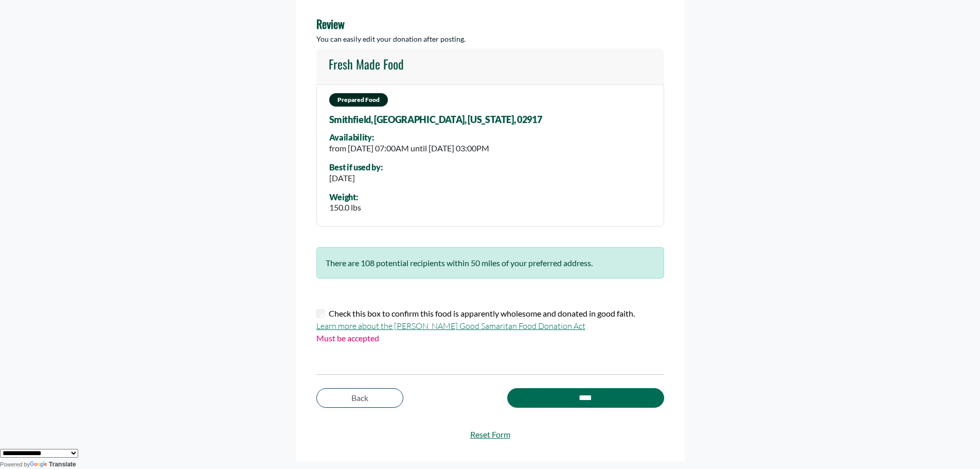 The width and height of the screenshot is (980, 469). I want to click on a: Reset Form, so click(490, 435).